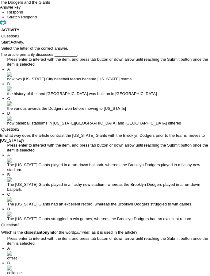 The height and width of the screenshot is (276, 210). Describe the element at coordinates (105, 233) in the screenshot. I see `p: Which is the closest for the word , as it is used in the article?` at that location.